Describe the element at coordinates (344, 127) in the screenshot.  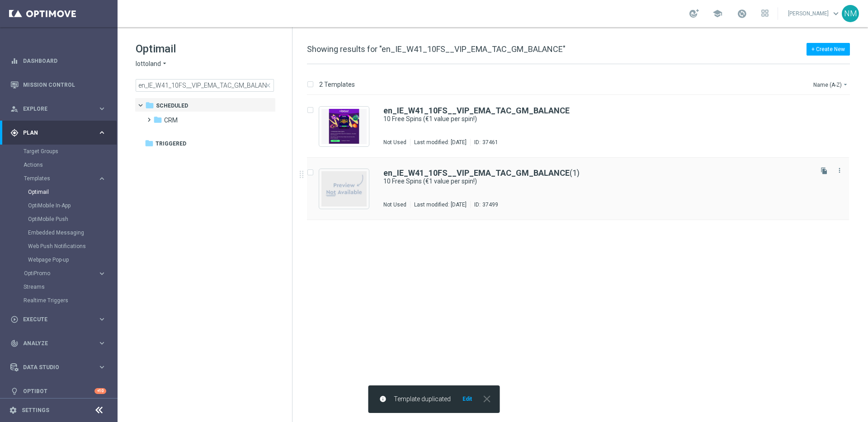
I see `img: 37461.jpeg` at that location.